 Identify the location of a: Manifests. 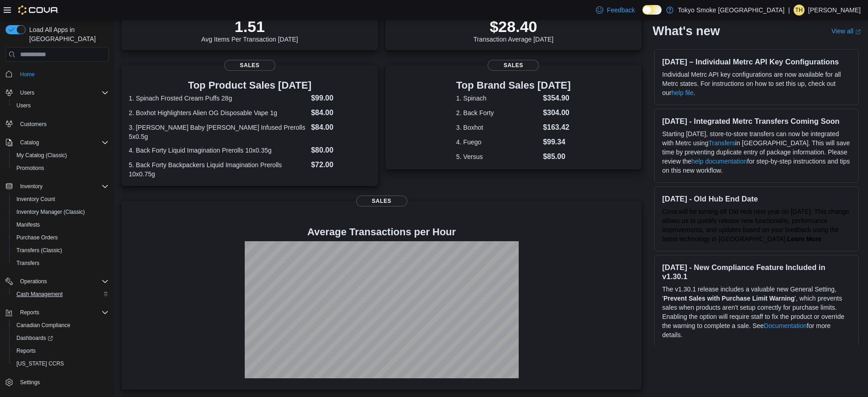
(28, 224).